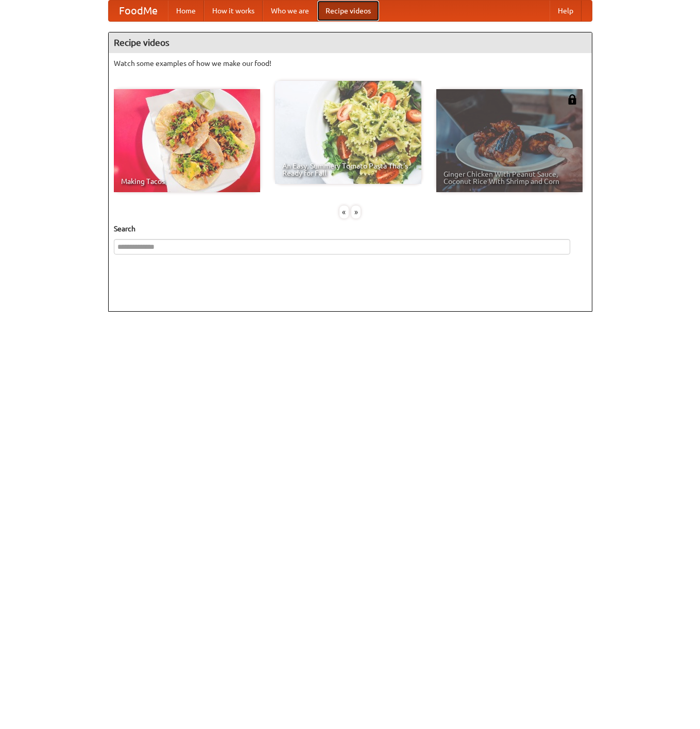 The width and height of the screenshot is (700, 729). I want to click on span: Making Tacos, so click(187, 182).